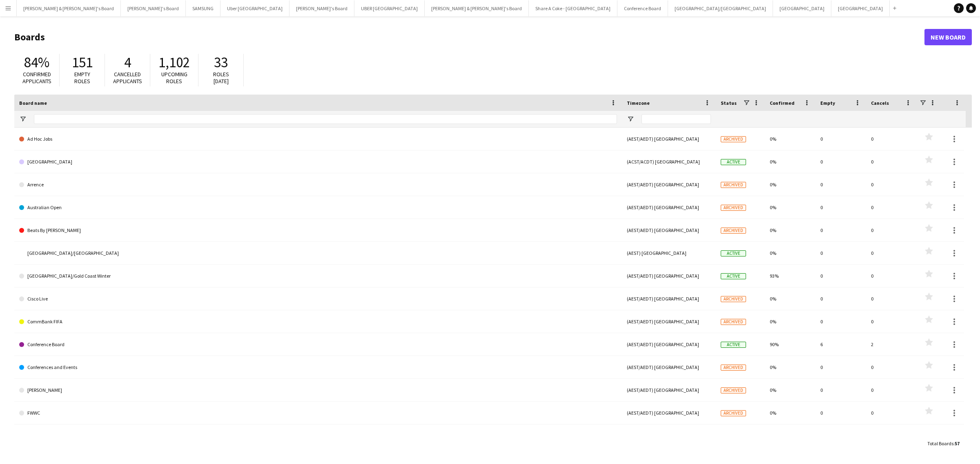 The image size is (980, 464). I want to click on span: Cancels, so click(880, 103).